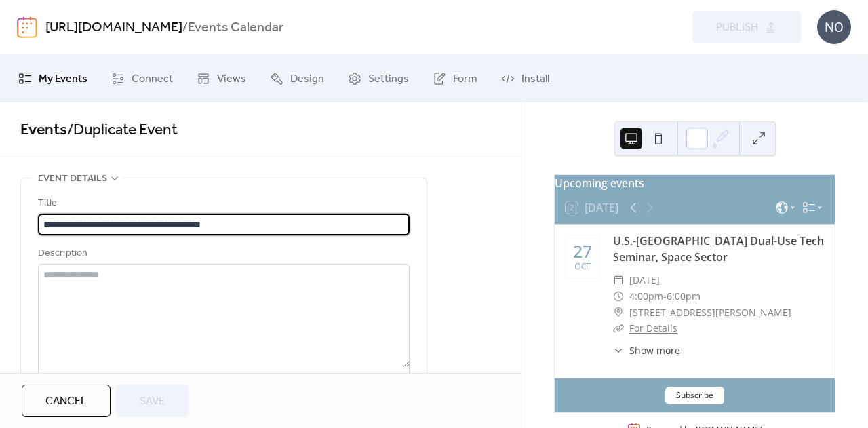  What do you see at coordinates (66, 401) in the screenshot?
I see `button: Cancel` at bounding box center [66, 401].